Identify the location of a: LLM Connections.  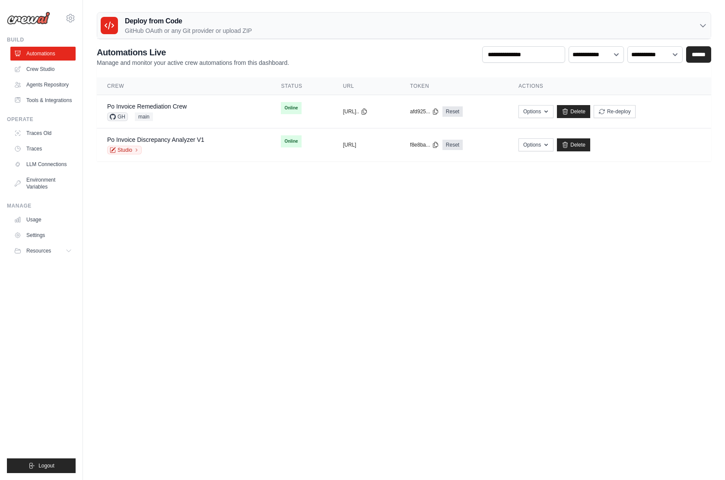
(43, 164).